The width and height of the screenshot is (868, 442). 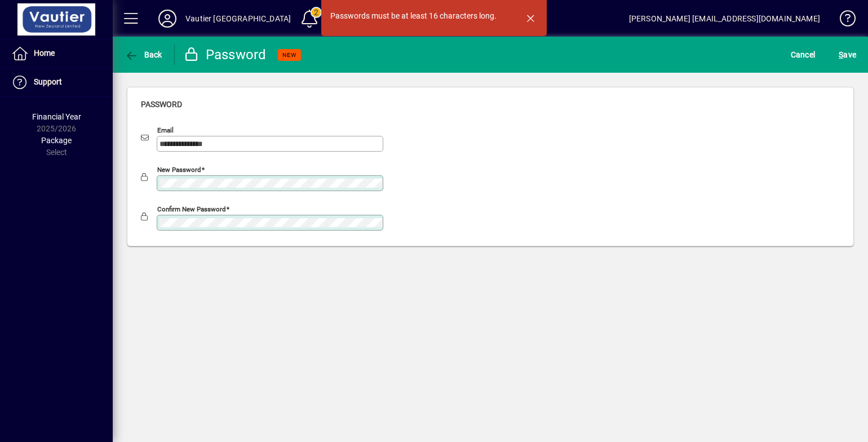 What do you see at coordinates (179, 170) in the screenshot?
I see `mat-label: New password` at bounding box center [179, 170].